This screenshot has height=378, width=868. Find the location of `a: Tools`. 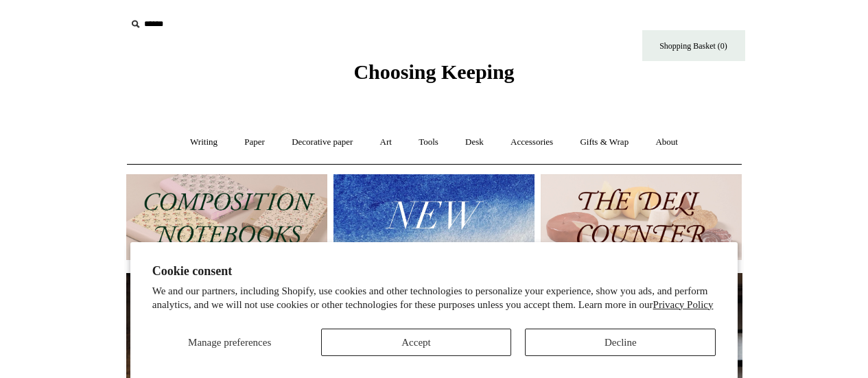

a: Tools is located at coordinates (429, 142).